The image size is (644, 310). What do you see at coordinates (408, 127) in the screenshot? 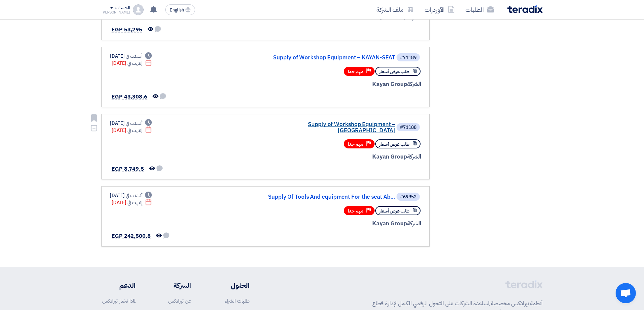
I see `div: #71188` at bounding box center [408, 127].